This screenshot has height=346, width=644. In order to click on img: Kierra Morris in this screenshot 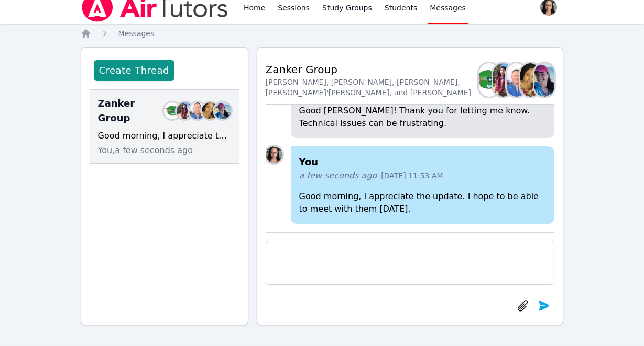, I will do `click(273, 155)`.